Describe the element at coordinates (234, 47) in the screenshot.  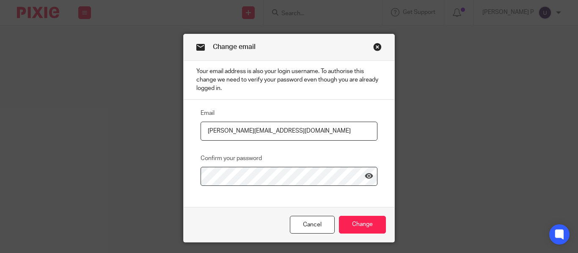
I see `span: Change email` at that location.